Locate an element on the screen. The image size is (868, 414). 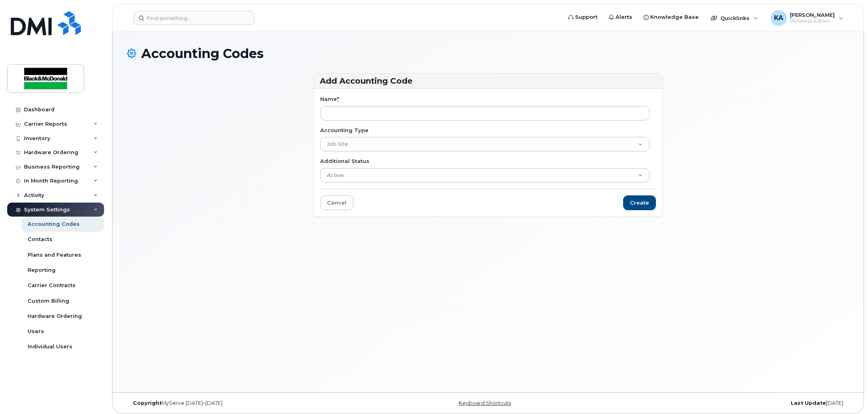
label: Additional Status is located at coordinates (345, 161).